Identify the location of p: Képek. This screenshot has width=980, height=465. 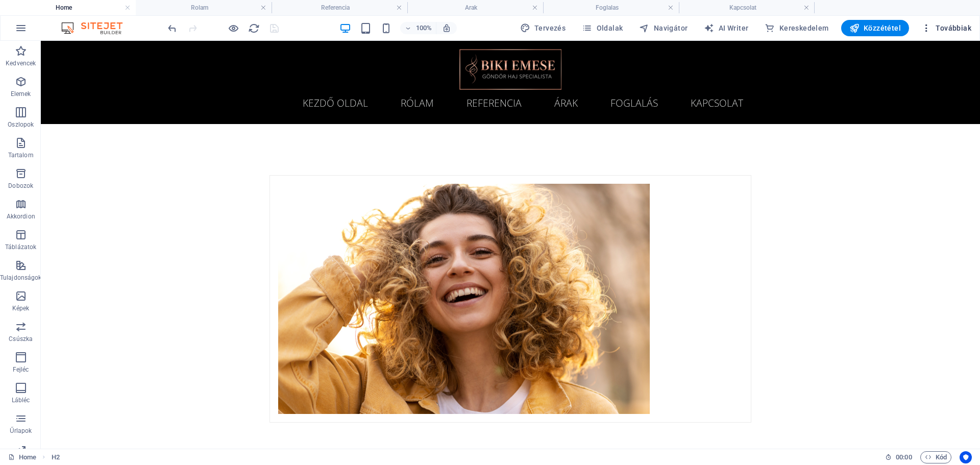
(21, 308).